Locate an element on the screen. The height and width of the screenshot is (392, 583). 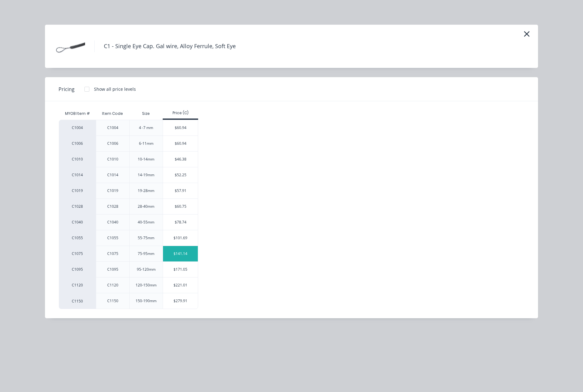
div: 40-55mm is located at coordinates (146, 222).